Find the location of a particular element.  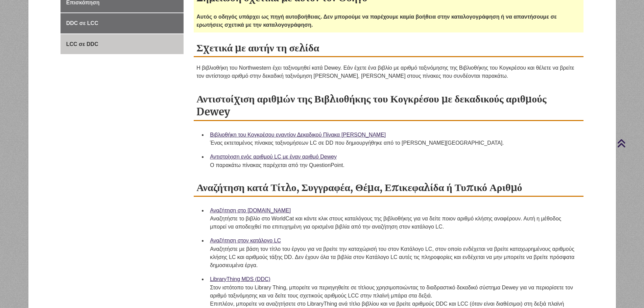

a: LCC σε DDC is located at coordinates (122, 44).